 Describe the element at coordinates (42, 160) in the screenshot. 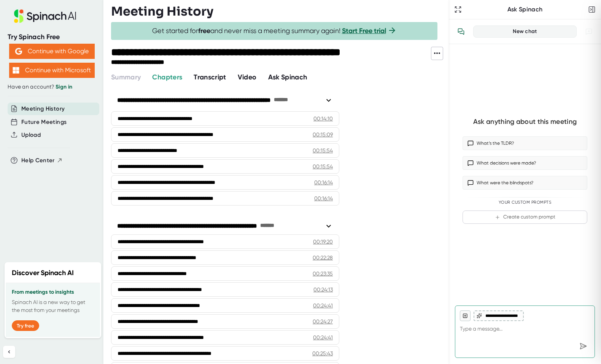

I see `button: Help Center` at that location.